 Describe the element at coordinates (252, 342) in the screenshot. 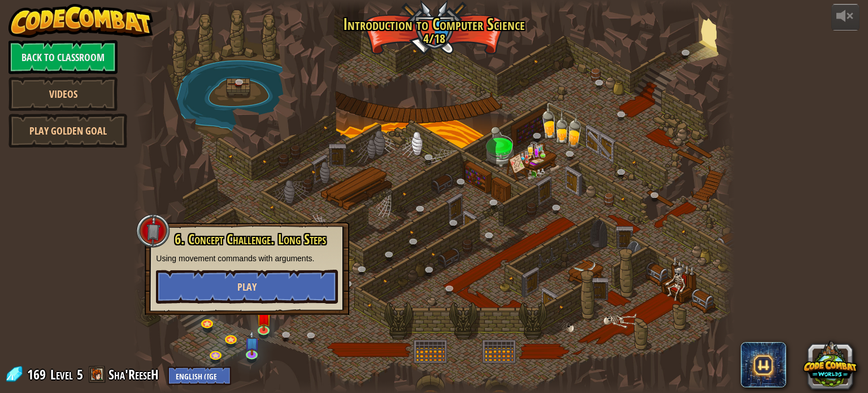

I see `img: level-banner-unstarted-subscriber.png` at that location.